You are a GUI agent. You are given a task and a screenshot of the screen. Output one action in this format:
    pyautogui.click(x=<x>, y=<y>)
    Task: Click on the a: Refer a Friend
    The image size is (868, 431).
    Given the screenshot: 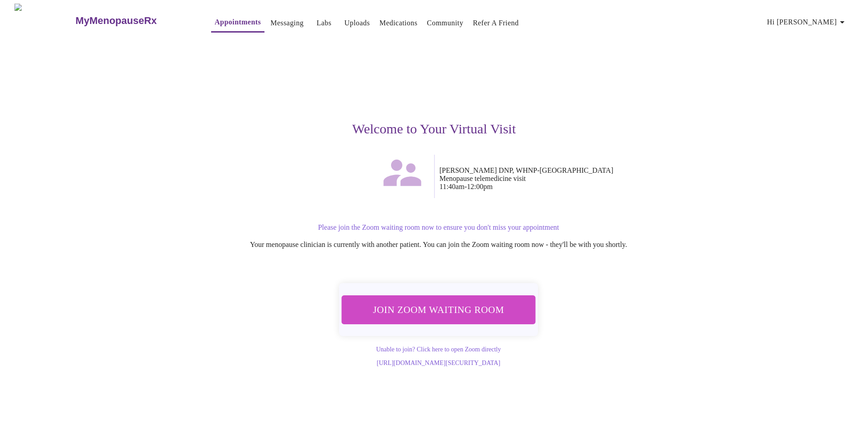 What is the action you would take?
    pyautogui.click(x=496, y=23)
    